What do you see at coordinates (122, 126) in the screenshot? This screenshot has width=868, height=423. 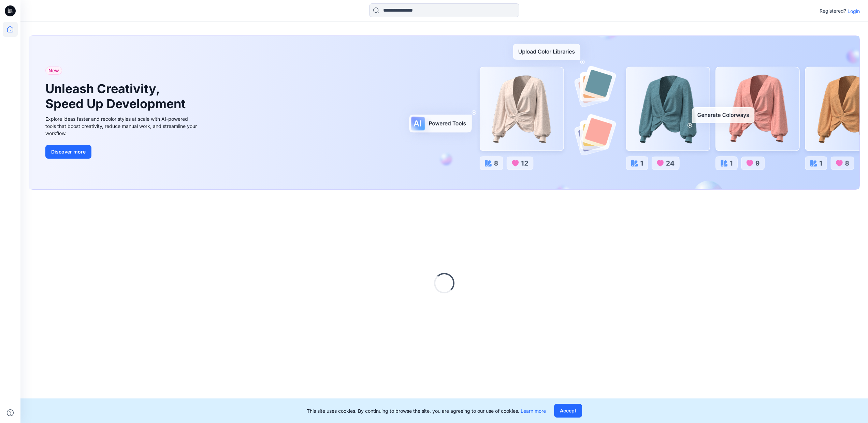 I see `div: Explore ideas faster and recolor styles at scale with AI-powered tools that boost creativity, red...` at bounding box center [122, 126].